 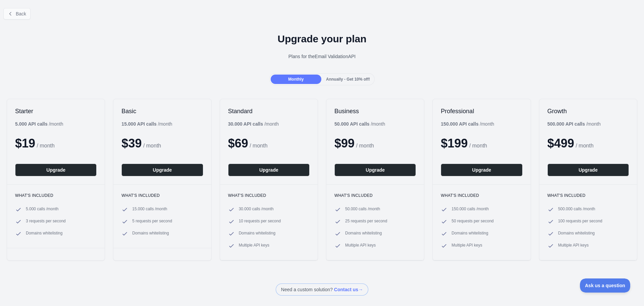 I want to click on b: 50.000 API calls, so click(x=352, y=124).